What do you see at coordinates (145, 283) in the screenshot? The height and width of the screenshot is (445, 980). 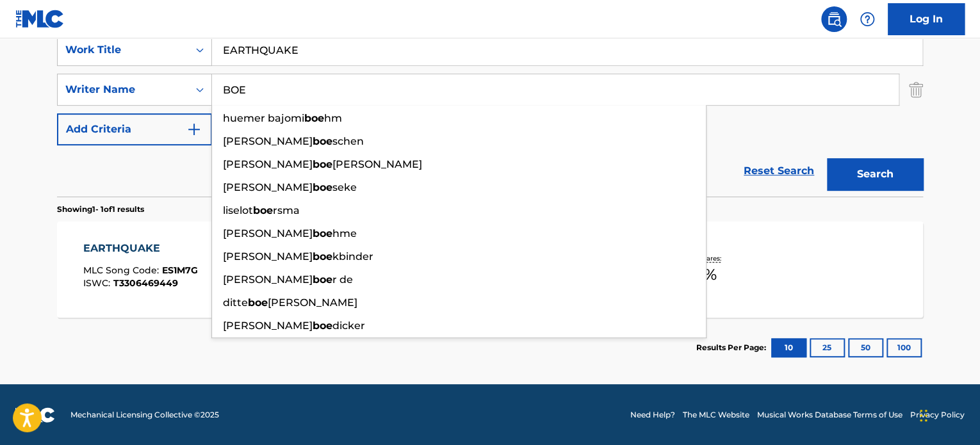 I see `span: T3306469449` at bounding box center [145, 283].